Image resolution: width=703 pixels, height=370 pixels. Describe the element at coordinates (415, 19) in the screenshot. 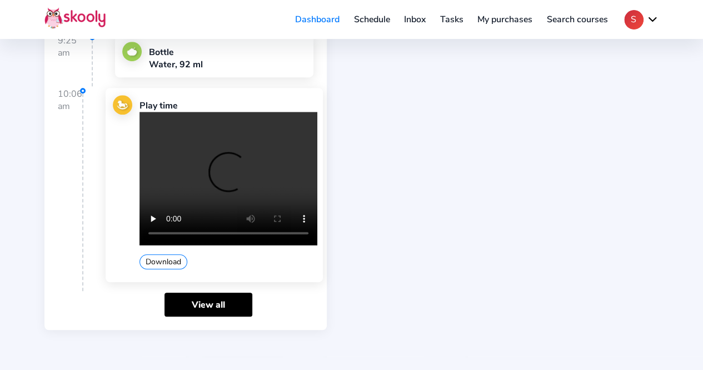

I see `a: Inbox` at that location.